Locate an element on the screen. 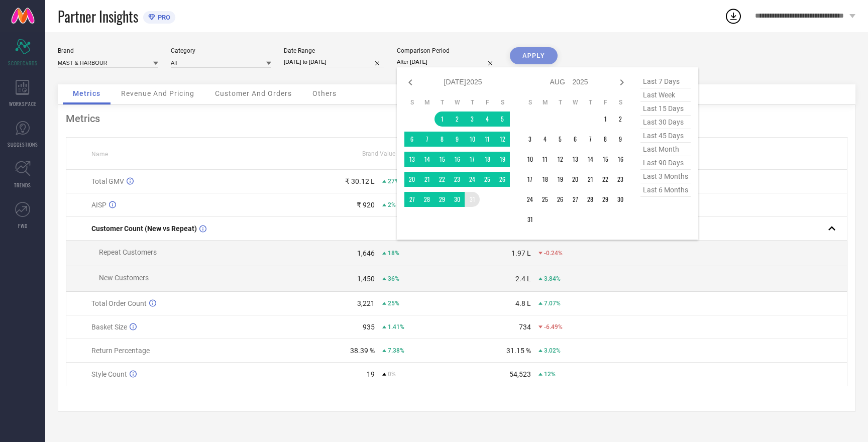 The width and height of the screenshot is (868, 442). div: Previous month is located at coordinates (410, 83).